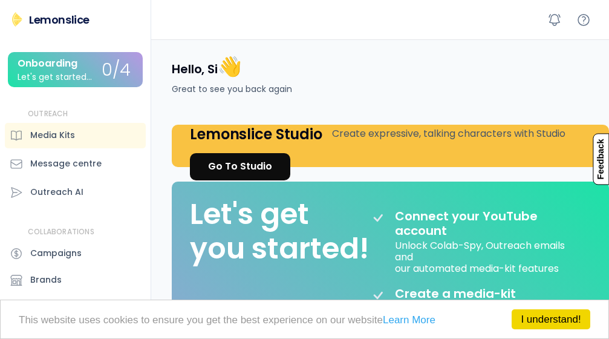  Describe the element at coordinates (61, 232) in the screenshot. I see `div: COLLABORATIONS` at that location.